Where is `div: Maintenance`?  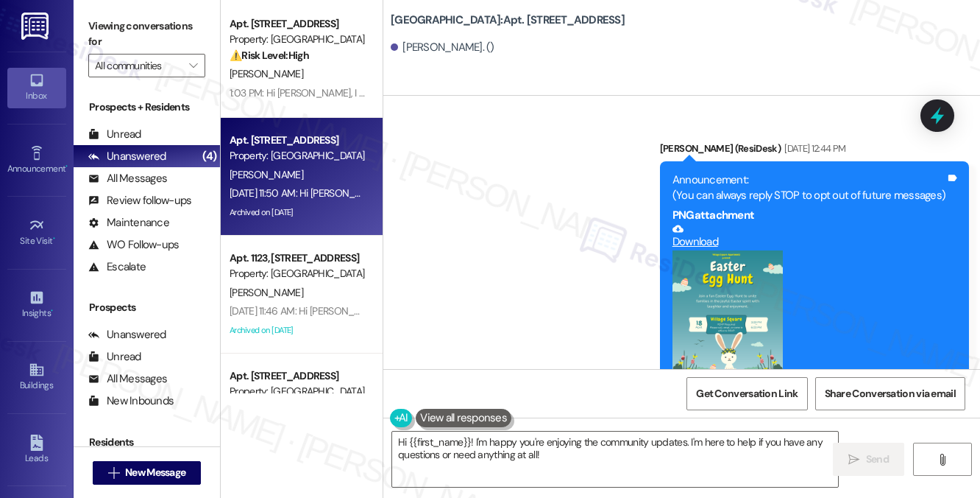 div: Maintenance is located at coordinates (129, 222).